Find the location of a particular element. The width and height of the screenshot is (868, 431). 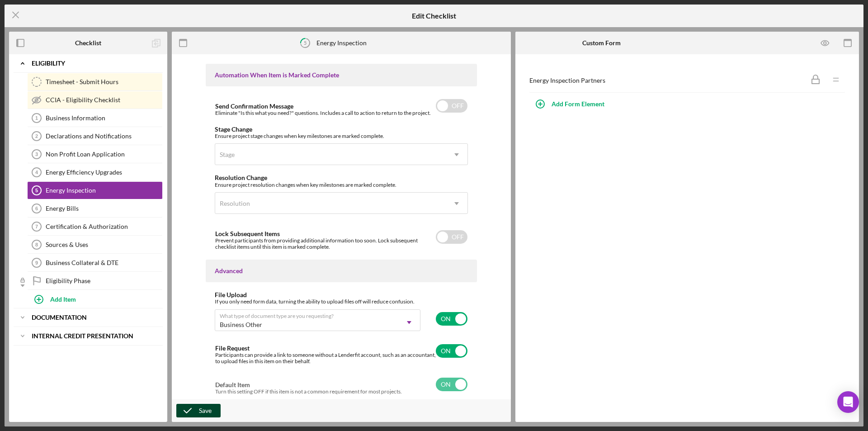

div: Eligibility Phase is located at coordinates (104, 280).